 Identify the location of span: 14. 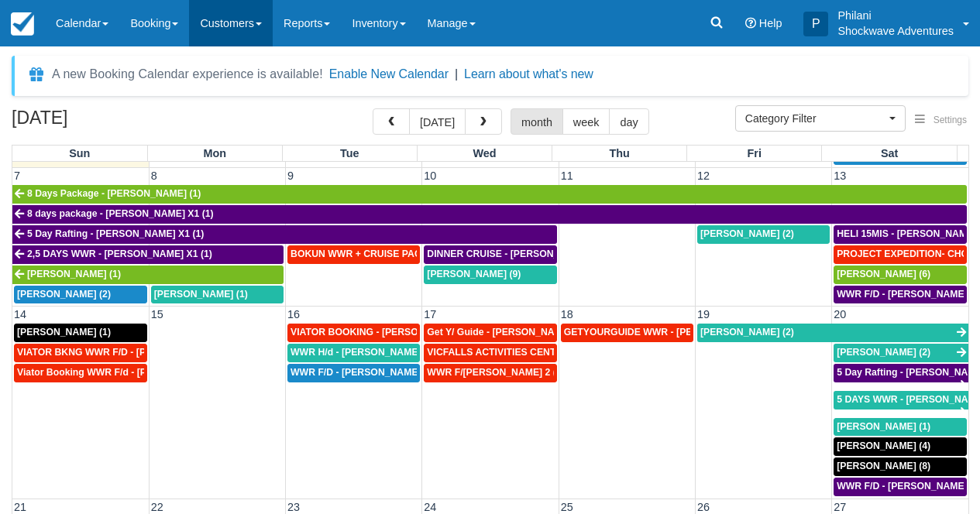
(20, 315).